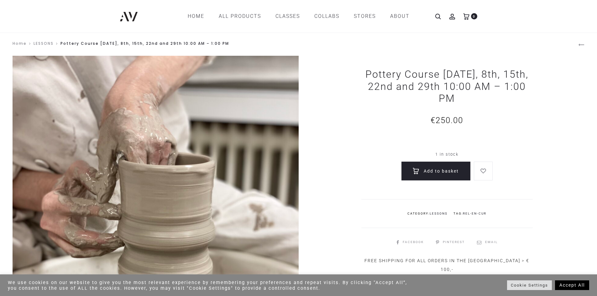 The height and width of the screenshot is (296, 597). Describe the element at coordinates (467, 16) in the screenshot. I see `a: 0` at that location.